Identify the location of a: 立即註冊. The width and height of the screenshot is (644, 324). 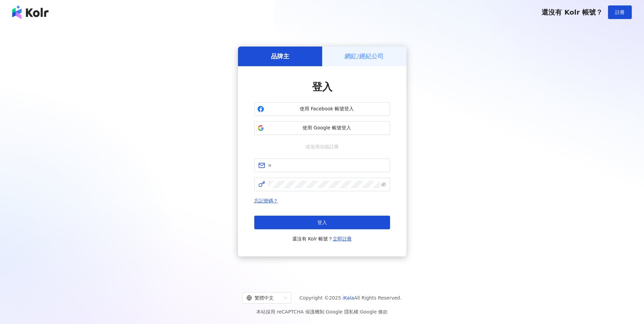
(342, 239).